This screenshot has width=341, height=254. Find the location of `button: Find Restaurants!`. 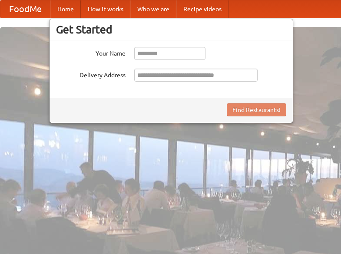

button: Find Restaurants! is located at coordinates (256, 110).